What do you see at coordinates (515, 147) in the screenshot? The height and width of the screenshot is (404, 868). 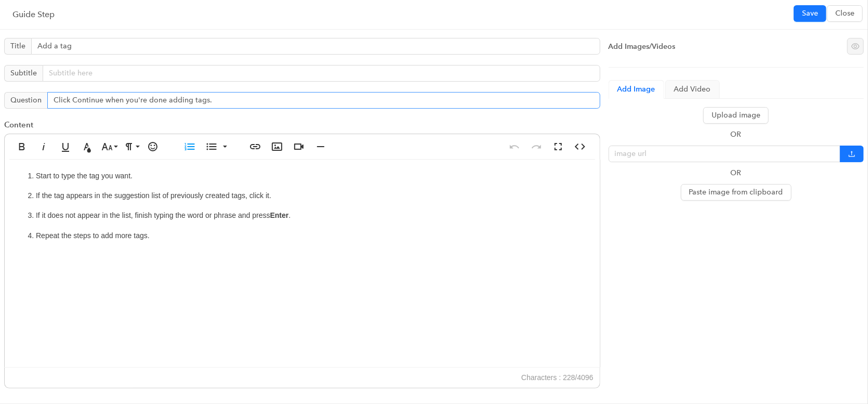 I see `button: Undo (Ctrl+Z)` at bounding box center [515, 147].